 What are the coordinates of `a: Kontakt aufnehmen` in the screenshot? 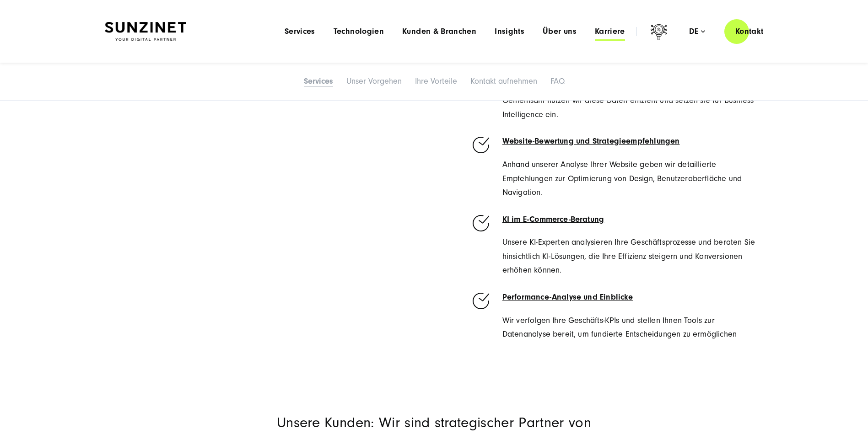 It's located at (504, 81).